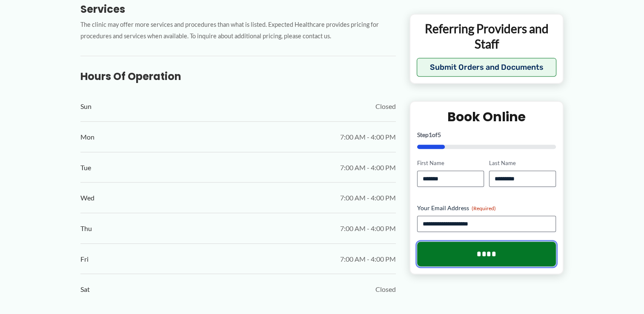 The height and width of the screenshot is (314, 644). Describe the element at coordinates (439, 135) in the screenshot. I see `span: 5` at that location.